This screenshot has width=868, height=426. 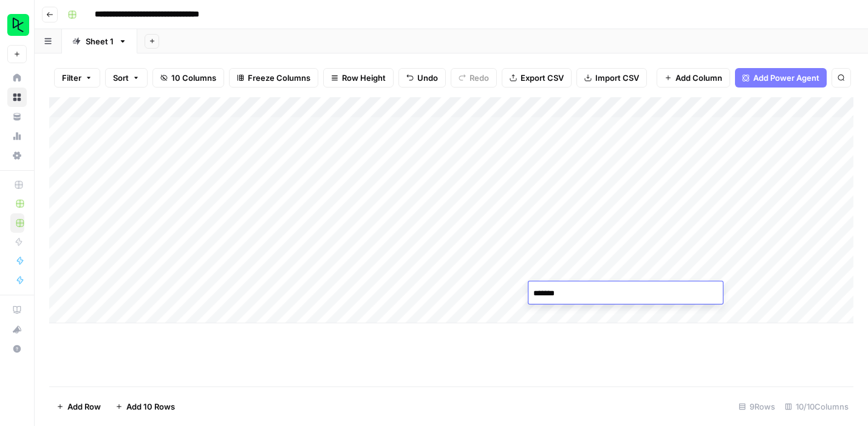 I want to click on button: Sort, so click(x=126, y=78).